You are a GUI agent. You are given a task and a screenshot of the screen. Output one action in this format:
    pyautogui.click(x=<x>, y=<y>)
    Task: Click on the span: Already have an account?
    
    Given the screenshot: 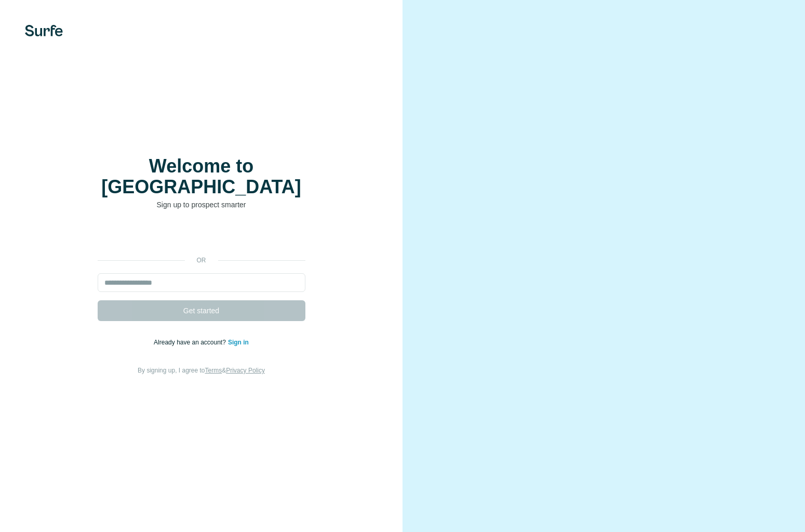 What is the action you would take?
    pyautogui.click(x=191, y=342)
    